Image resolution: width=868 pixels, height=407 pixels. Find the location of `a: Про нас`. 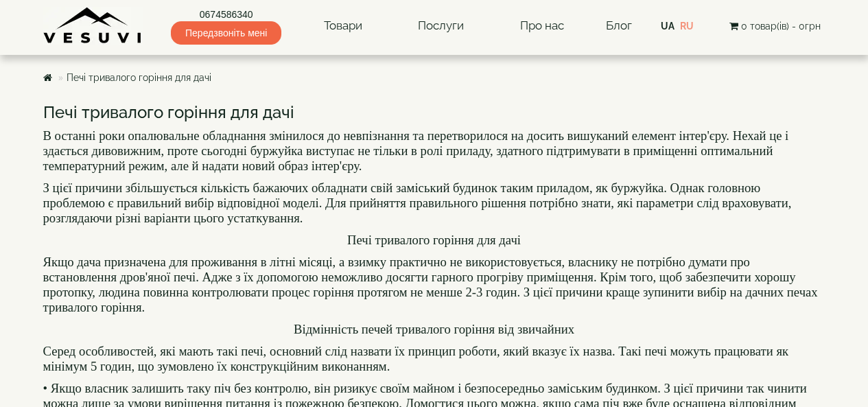

a: Про нас is located at coordinates (542, 26).